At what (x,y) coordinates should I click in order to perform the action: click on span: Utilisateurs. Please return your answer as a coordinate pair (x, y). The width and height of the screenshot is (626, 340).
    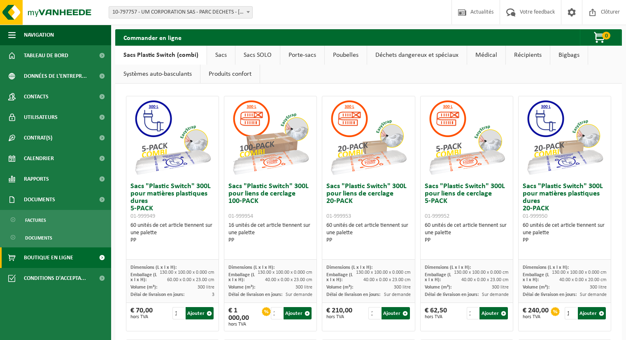
    Looking at the image, I should click on (41, 117).